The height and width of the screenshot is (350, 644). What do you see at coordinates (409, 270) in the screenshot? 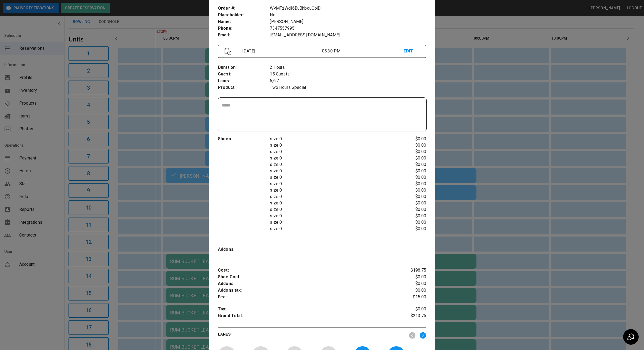
I see `p: $198.75` at bounding box center [409, 270].